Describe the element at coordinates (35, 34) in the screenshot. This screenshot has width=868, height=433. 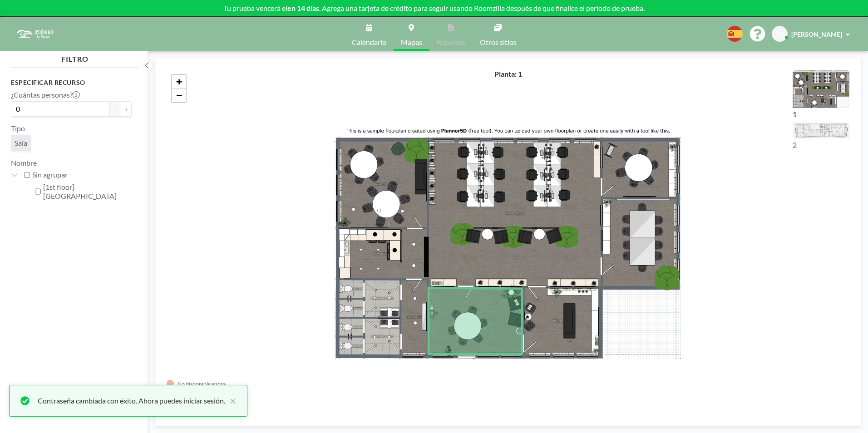
I see `img: organization-logo` at that location.